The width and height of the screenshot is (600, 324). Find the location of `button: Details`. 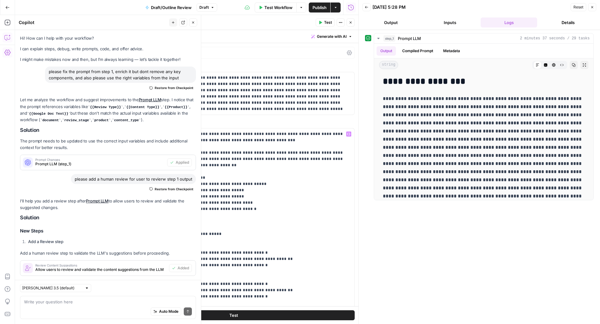

button: Details is located at coordinates (567, 22).